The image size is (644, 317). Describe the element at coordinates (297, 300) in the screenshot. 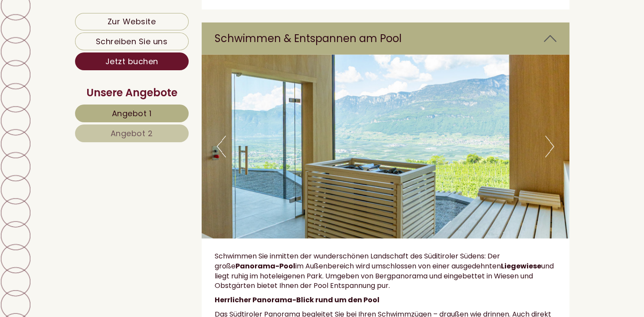

I see `strong: Herrlicher Panorama-Blick rund um den Pool` at that location.